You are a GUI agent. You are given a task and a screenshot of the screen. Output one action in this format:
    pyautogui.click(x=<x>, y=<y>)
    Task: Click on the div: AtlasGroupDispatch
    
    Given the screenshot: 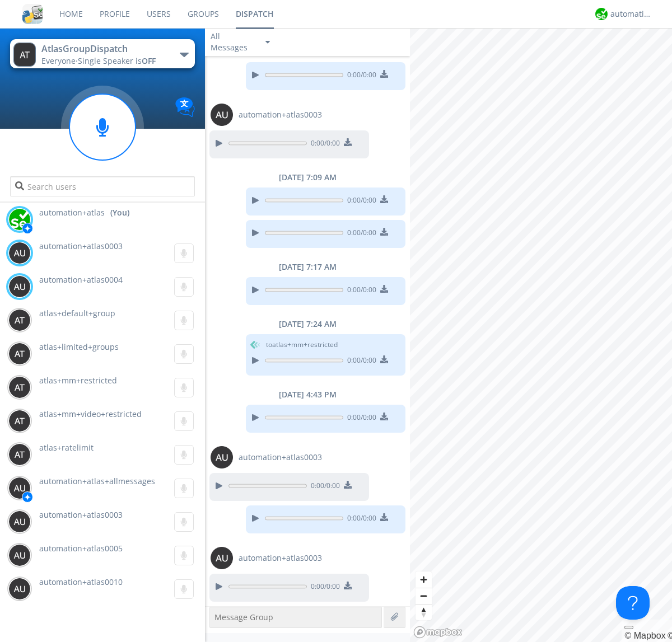 What is the action you would take?
    pyautogui.click(x=104, y=49)
    